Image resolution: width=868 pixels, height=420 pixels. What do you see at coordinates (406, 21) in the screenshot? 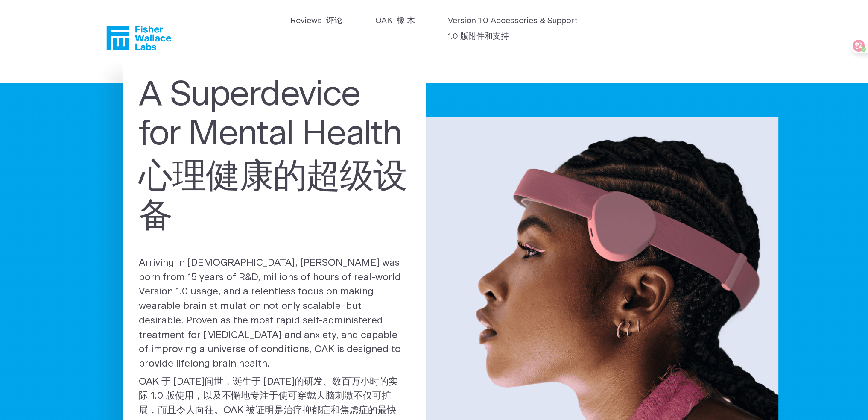
I see `font: 橡 木` at bounding box center [406, 21].